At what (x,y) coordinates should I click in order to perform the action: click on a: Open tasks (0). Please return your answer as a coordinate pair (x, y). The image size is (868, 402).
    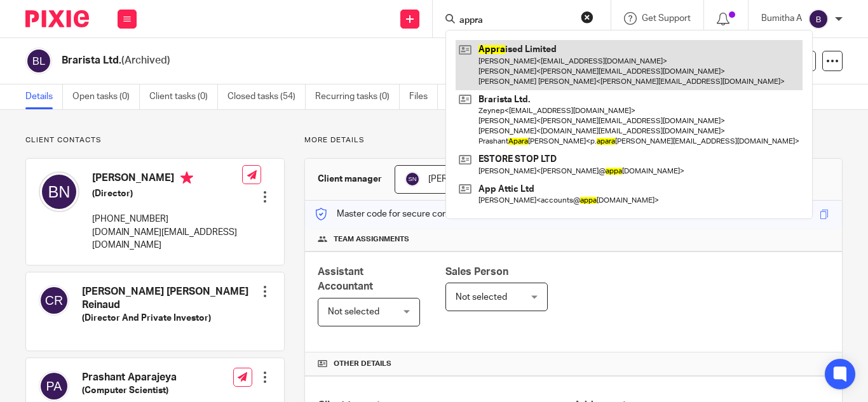
    Looking at the image, I should click on (106, 96).